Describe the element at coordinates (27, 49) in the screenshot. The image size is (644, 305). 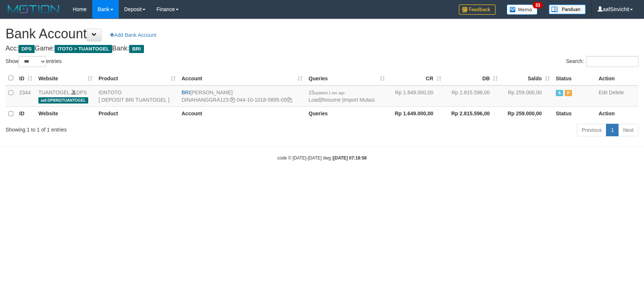
I see `span: DPS` at that location.